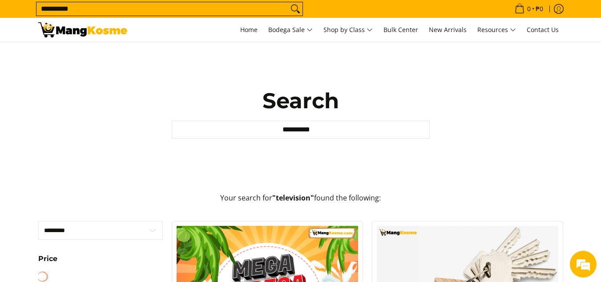 The image size is (601, 282). I want to click on span: Bulk Center, so click(401, 29).